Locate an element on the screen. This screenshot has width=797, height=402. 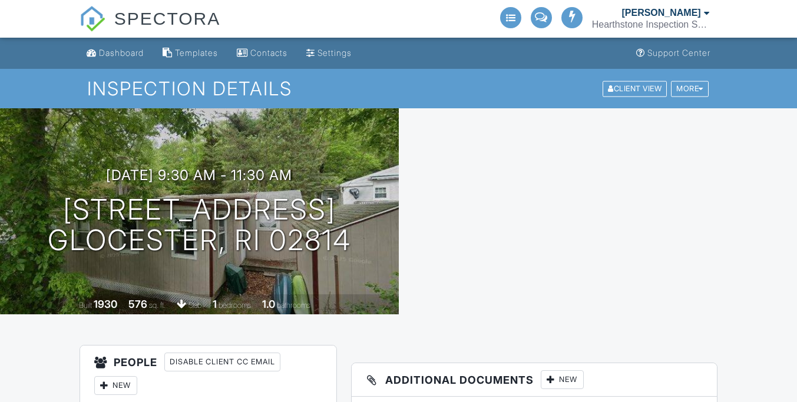
div: More is located at coordinates (689, 88).